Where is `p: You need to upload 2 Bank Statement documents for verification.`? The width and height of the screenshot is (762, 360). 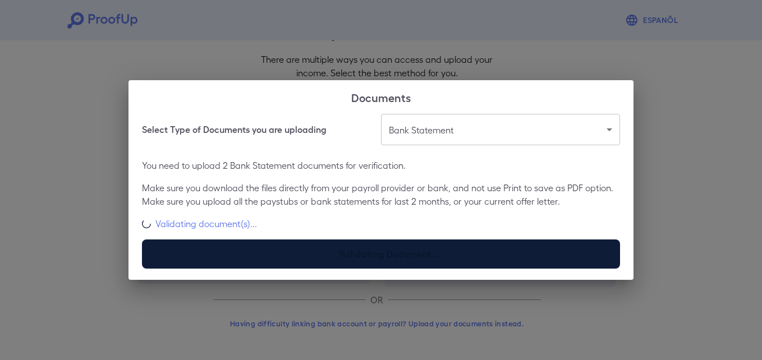
p: You need to upload 2 Bank Statement documents for verification. is located at coordinates (381, 166).